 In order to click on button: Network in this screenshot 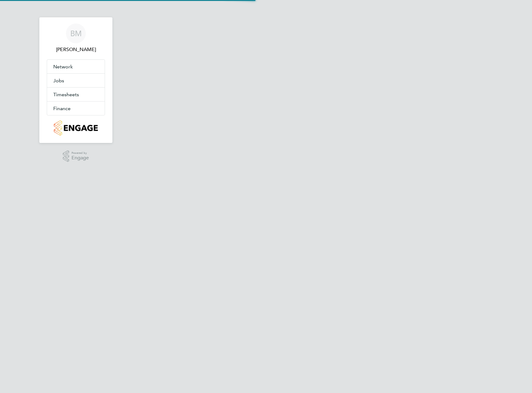, I will do `click(76, 67)`.